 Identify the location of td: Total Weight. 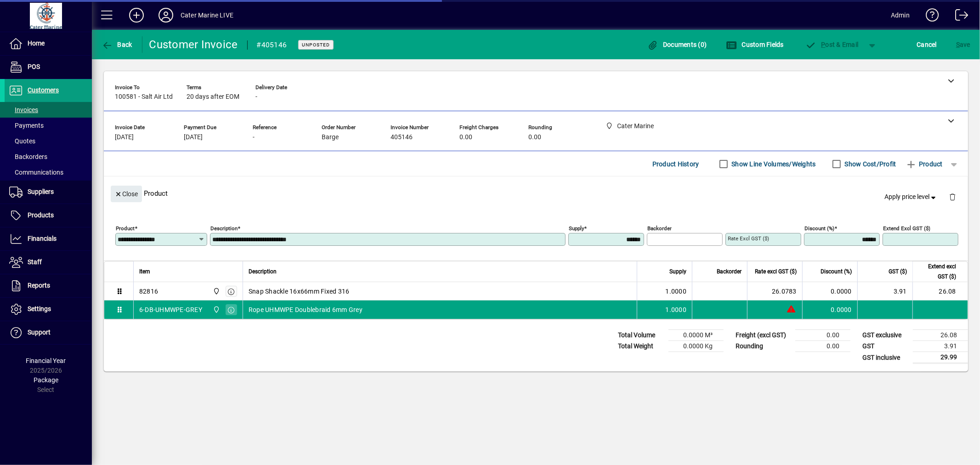
(641, 347).